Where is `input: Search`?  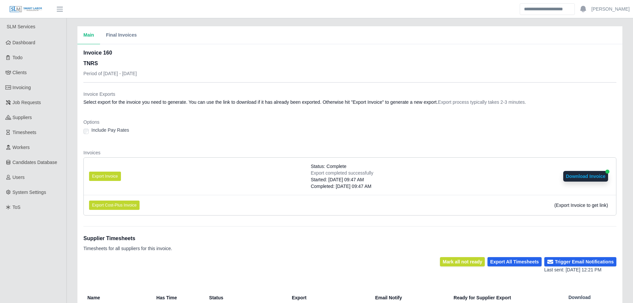 input: Search is located at coordinates (548, 9).